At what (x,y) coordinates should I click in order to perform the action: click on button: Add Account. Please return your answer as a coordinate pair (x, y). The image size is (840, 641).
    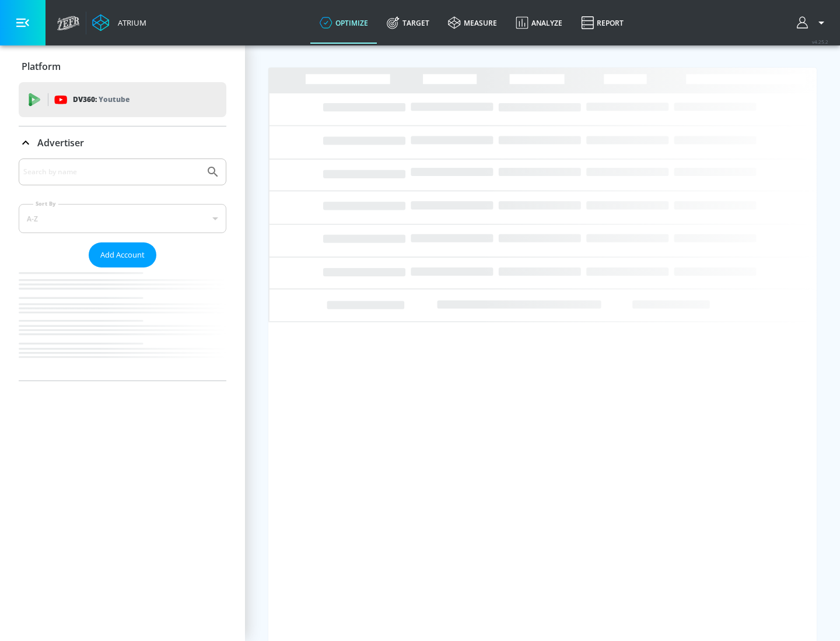
    Looking at the image, I should click on (122, 255).